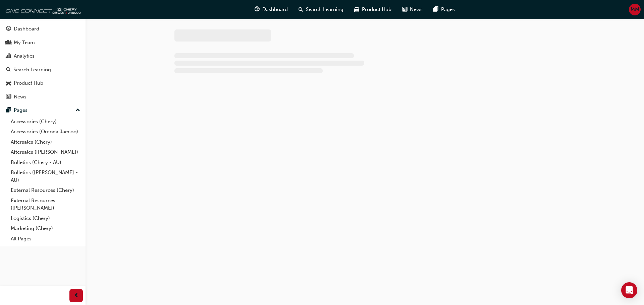 Image resolution: width=644 pixels, height=305 pixels. What do you see at coordinates (45, 163) in the screenshot?
I see `a: Bulletins (Chery - AU)` at bounding box center [45, 163].